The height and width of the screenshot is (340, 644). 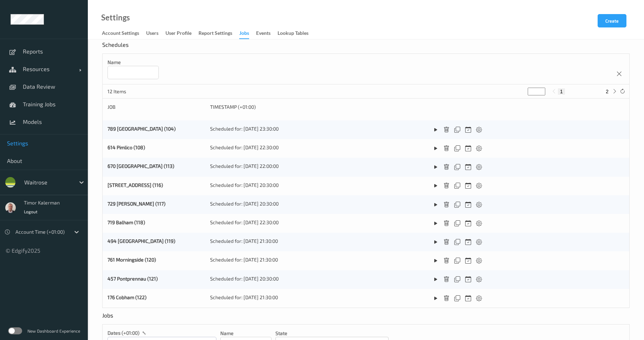 I want to click on a: User Profile, so click(x=182, y=33).